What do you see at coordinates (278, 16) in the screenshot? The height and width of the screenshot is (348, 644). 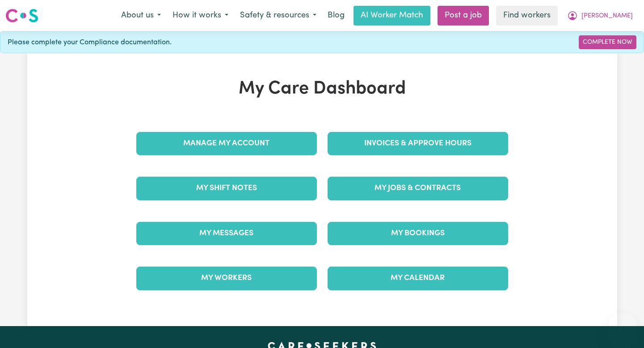 I see `button: Safety & resources` at bounding box center [278, 16].